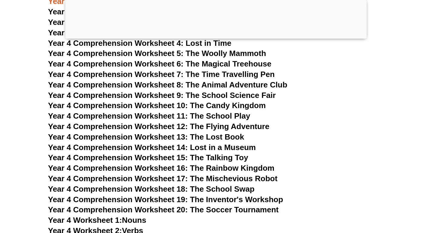  Describe the element at coordinates (149, 116) in the screenshot. I see `span: Year 4 Comprehension Worksheet 11: The School Play` at that location.